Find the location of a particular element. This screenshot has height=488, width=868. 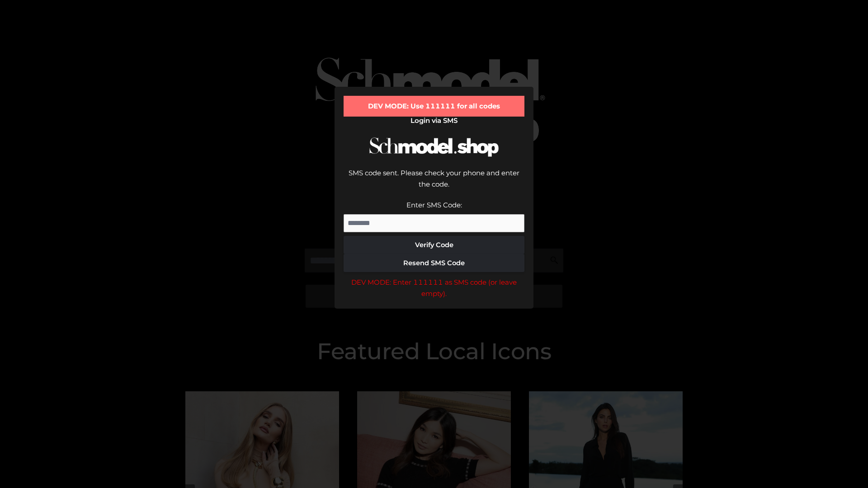

div: DEV MODE: Use 111111 for all codes is located at coordinates (434, 106).